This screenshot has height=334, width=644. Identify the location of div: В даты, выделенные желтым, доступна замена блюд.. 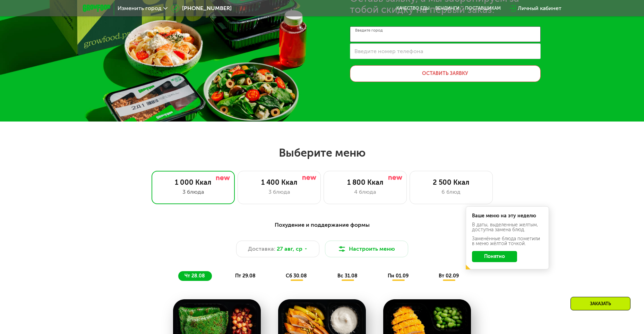
(508, 227).